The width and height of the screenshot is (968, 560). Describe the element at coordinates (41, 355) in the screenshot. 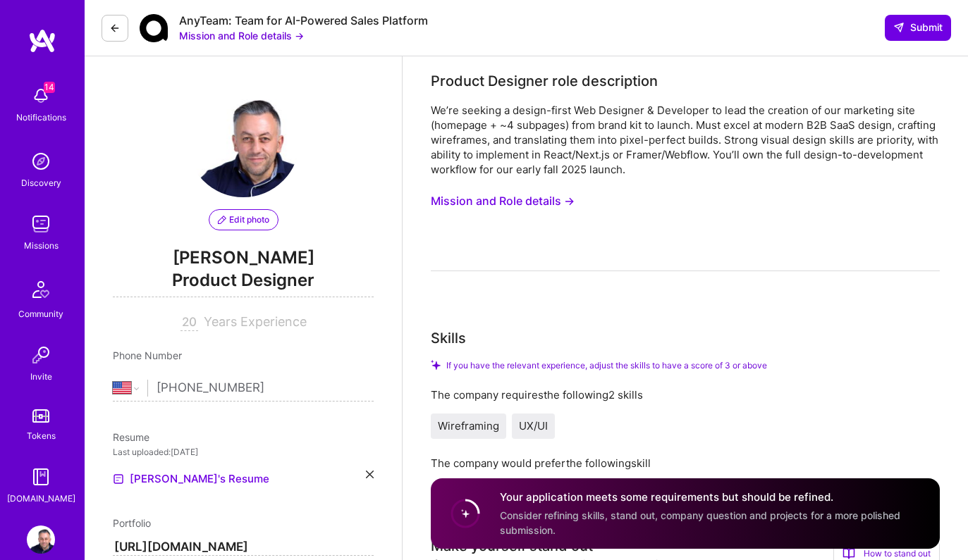

I see `img: Invite` at that location.